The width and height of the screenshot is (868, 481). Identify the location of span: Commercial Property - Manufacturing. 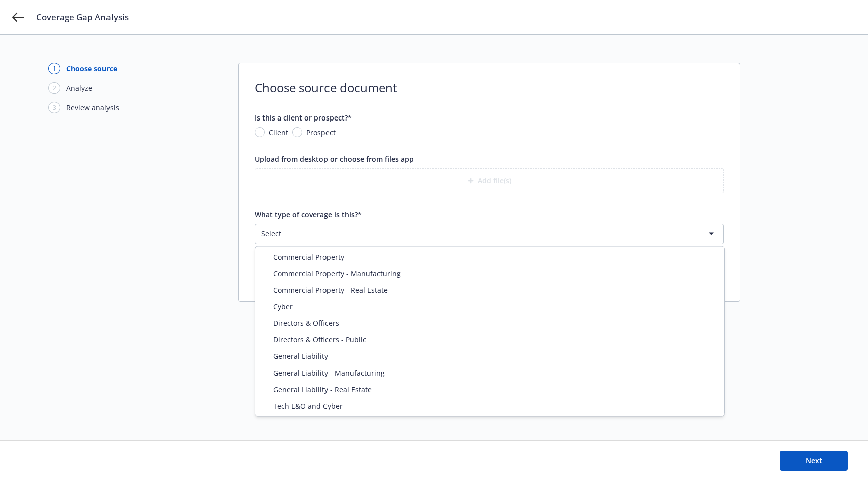
(337, 273).